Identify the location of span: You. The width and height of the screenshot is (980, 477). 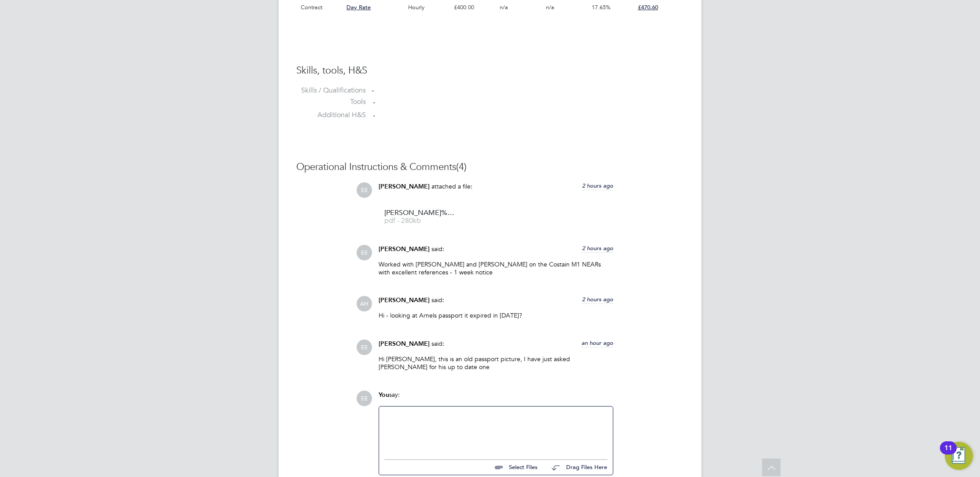
(384, 395).